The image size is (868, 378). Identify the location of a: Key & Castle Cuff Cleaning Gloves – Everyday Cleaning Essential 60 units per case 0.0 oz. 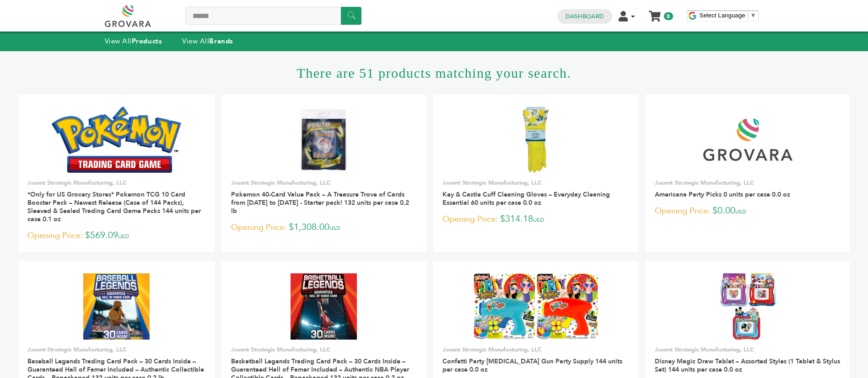
(526, 198).